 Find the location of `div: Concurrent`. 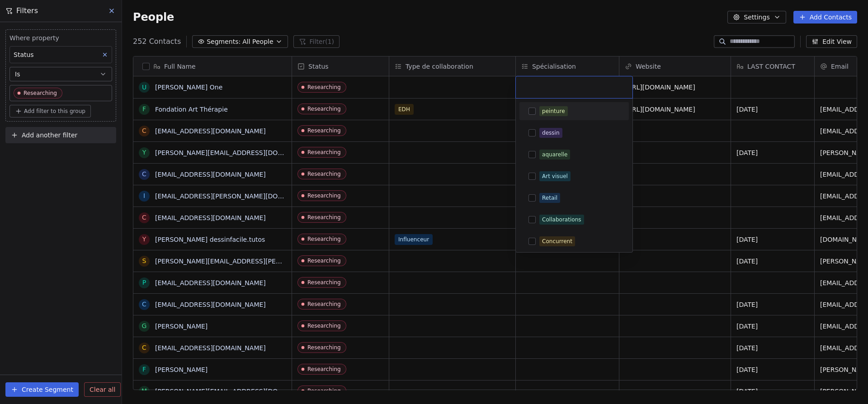

div: Concurrent is located at coordinates (556, 242).